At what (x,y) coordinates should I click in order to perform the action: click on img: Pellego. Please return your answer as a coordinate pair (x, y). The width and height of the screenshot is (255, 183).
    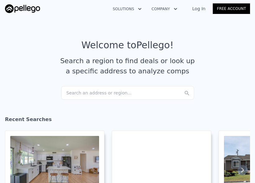
    Looking at the image, I should click on (22, 9).